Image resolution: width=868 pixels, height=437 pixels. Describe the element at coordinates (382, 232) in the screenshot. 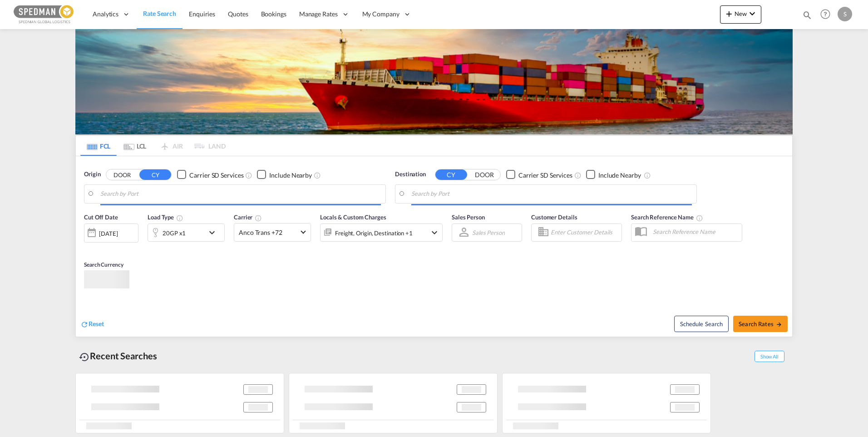

I see `div: Freight Origin Destination Factory Stuffingicon-chevron-down` at that location.